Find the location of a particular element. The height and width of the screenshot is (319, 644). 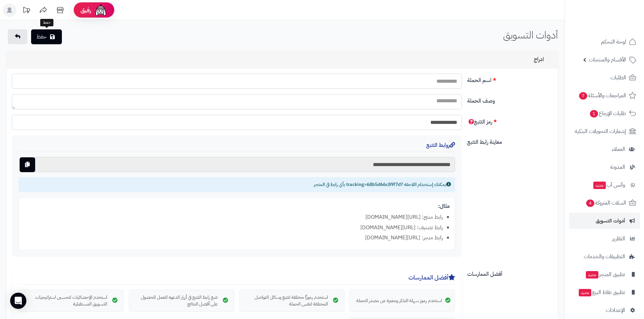

label: أفضل الممارسات is located at coordinates (509, 273).